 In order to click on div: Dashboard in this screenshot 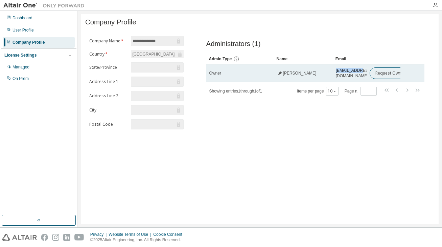, I will do `click(22, 18)`.